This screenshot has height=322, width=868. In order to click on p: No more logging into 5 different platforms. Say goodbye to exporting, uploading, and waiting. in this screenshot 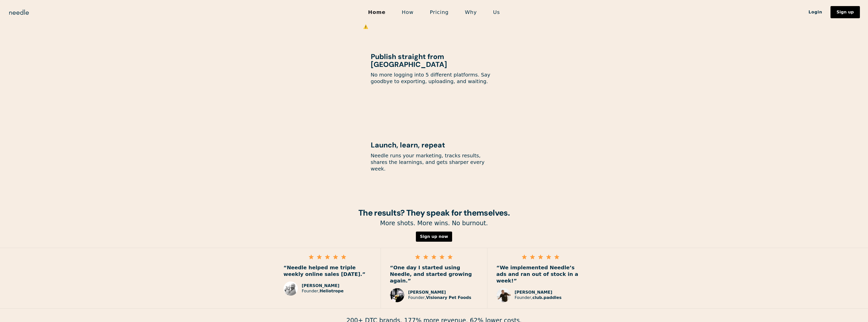, I will do `click(434, 78)`.